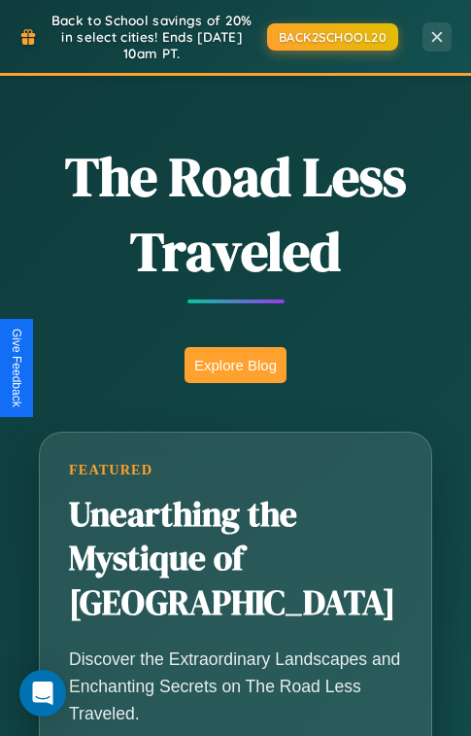 The image size is (471, 736). What do you see at coordinates (235, 469) in the screenshot?
I see `div: Featured` at bounding box center [235, 469].